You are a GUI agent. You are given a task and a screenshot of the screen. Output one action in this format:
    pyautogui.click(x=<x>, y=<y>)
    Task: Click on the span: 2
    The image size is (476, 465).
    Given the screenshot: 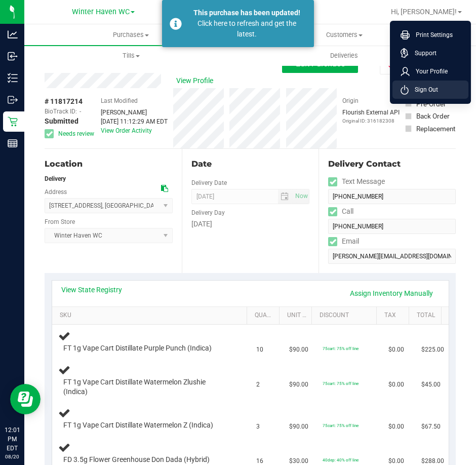 What is the action you would take?
    pyautogui.click(x=258, y=384)
    